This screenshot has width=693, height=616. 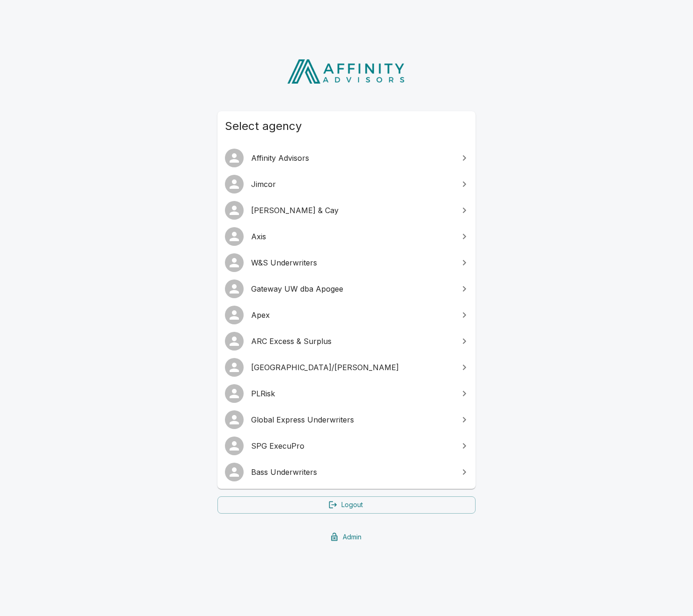 I want to click on a: Jimcor, so click(x=346, y=184).